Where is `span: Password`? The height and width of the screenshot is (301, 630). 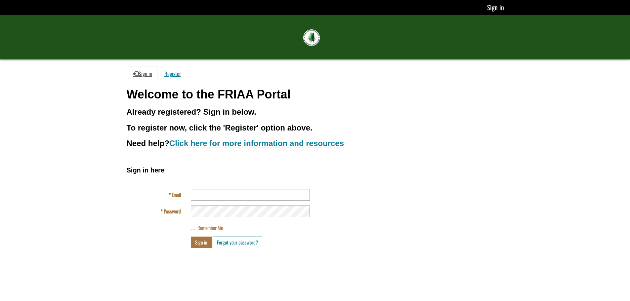
span: Password is located at coordinates (172, 211).